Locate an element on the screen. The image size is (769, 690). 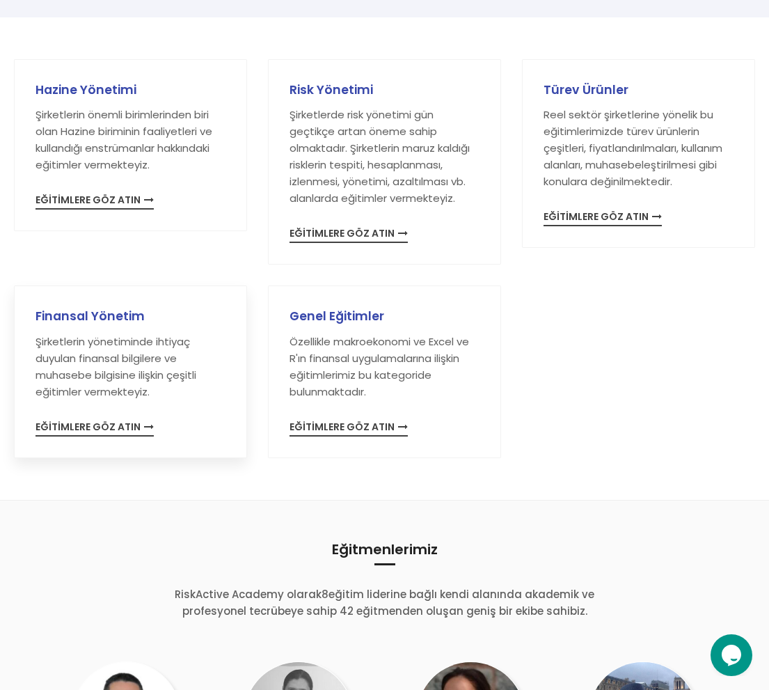
a: Risk YönetimiŞirketlerde risk yönetimi gün geçtikçe artan öneme sahip olmaktadır. Şirketlerin mar... is located at coordinates (384, 162).